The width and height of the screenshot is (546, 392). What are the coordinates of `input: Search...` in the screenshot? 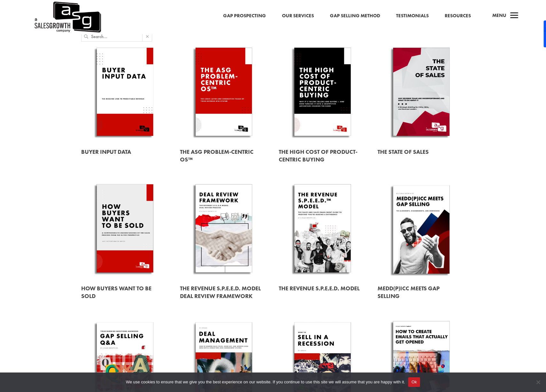 It's located at (117, 36).